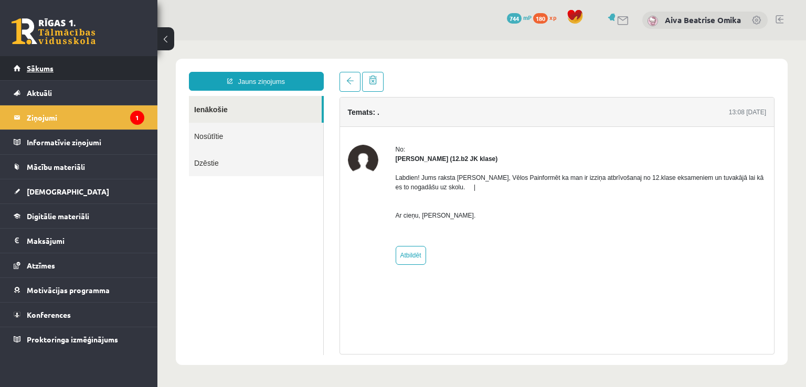 Image resolution: width=806 pixels, height=387 pixels. Describe the element at coordinates (514, 18) in the screenshot. I see `span: 744` at that location.